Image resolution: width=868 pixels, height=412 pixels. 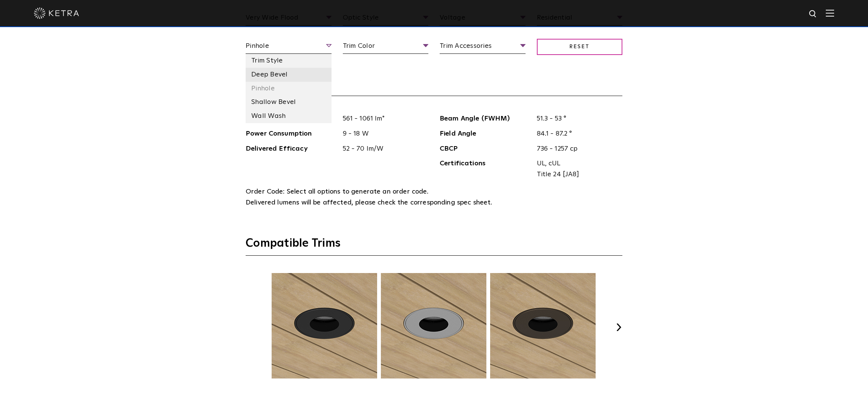 I want to click on h3: Compatible Trims, so click(x=434, y=246).